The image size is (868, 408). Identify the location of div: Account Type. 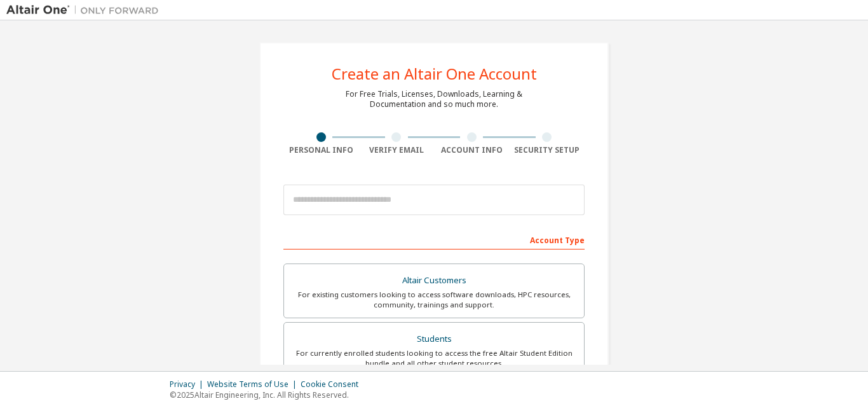
(434, 239).